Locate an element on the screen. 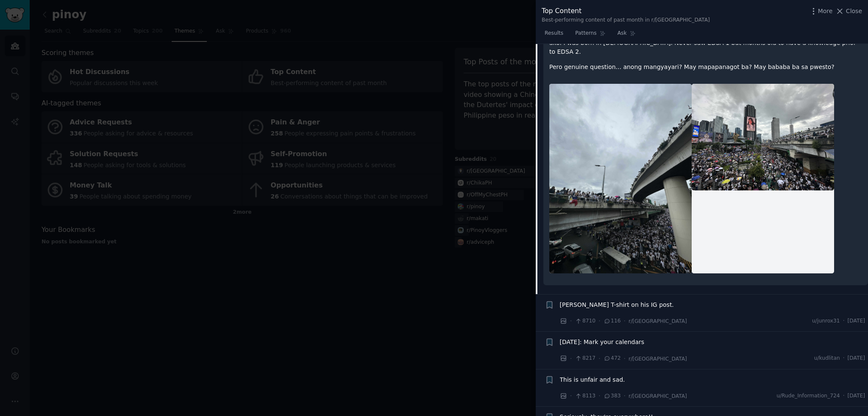 The height and width of the screenshot is (416, 868). span: 472 is located at coordinates (612, 359).